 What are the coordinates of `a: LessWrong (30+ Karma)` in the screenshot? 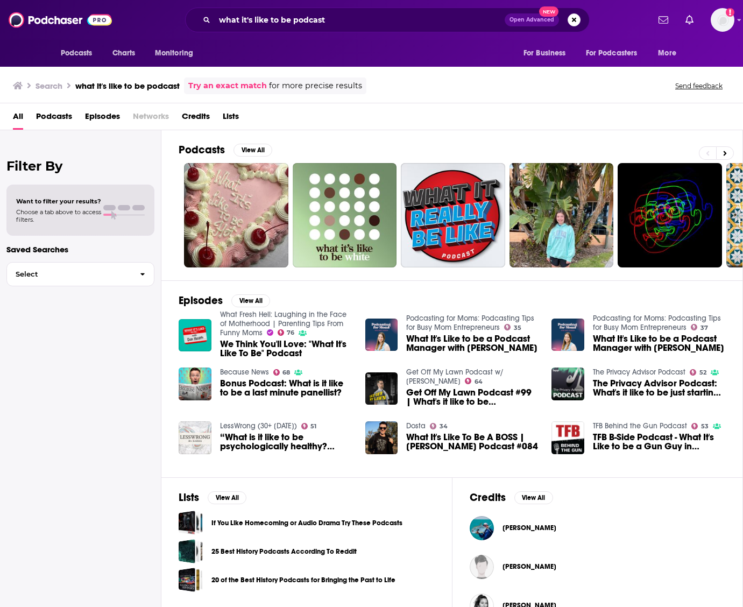 It's located at (258, 425).